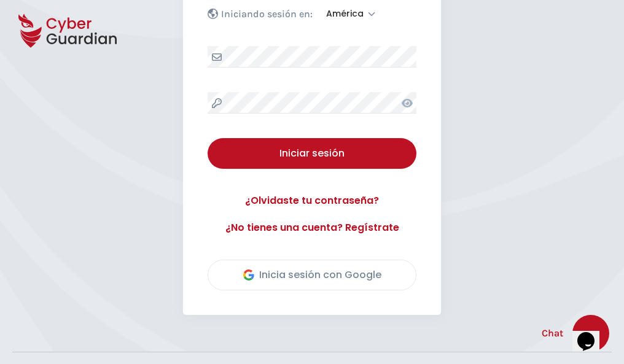  Describe the element at coordinates (552, 333) in the screenshot. I see `span: Chat` at that location.